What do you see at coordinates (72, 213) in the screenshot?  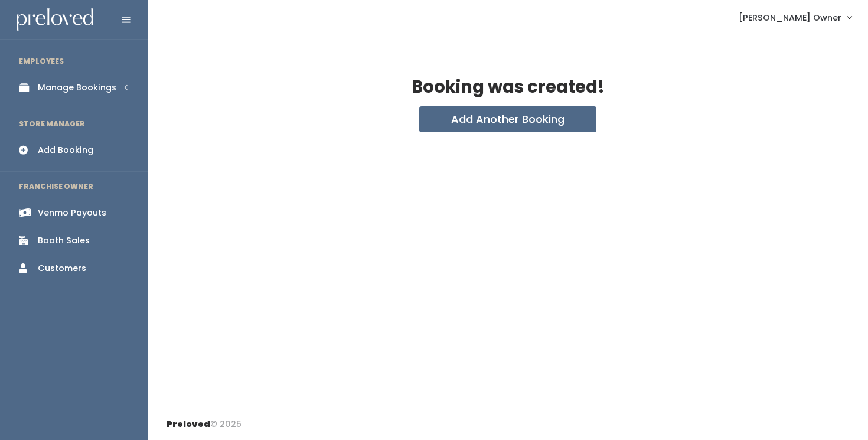 I see `div: Venmo Payouts` at bounding box center [72, 213].